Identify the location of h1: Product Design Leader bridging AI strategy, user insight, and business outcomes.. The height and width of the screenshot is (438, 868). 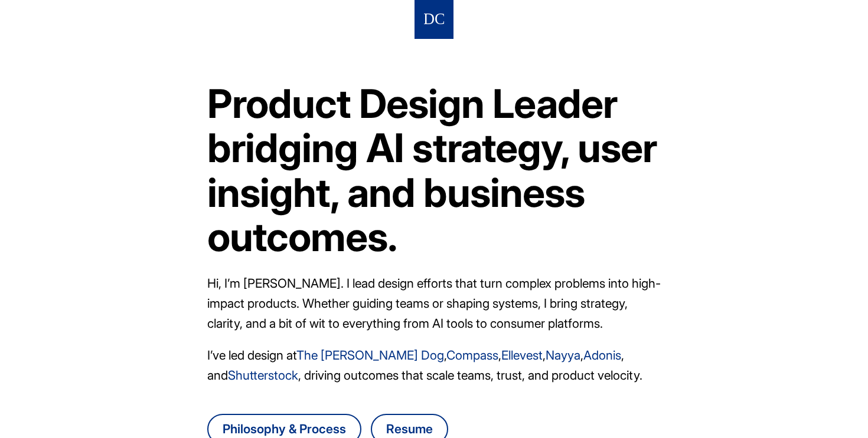
(434, 170).